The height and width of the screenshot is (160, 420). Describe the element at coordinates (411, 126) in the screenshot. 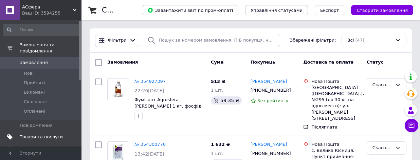

I see `button: Чат з покупцем` at that location.